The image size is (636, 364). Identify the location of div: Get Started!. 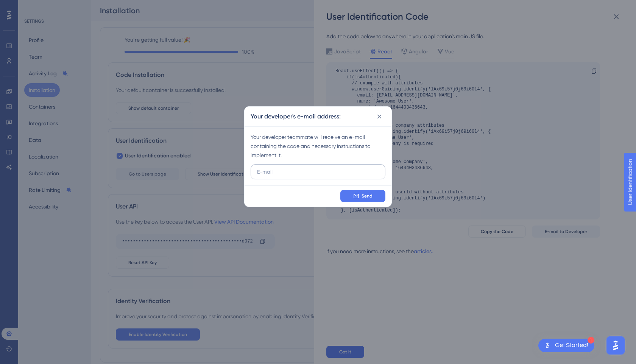
(572, 346).